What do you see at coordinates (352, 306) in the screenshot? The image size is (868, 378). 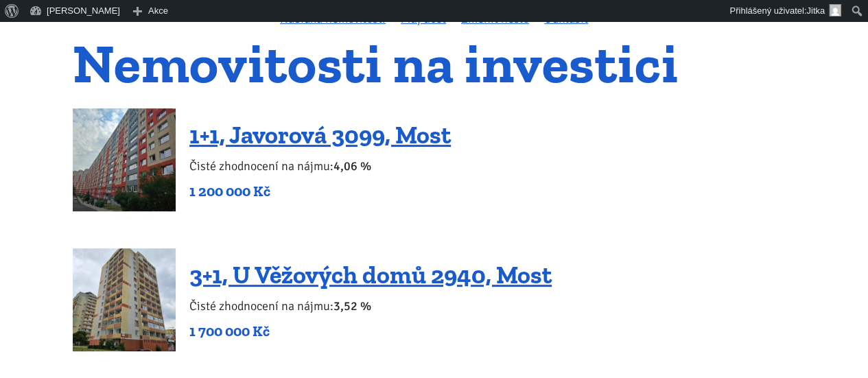 I see `b: 3,52 %` at bounding box center [352, 306].